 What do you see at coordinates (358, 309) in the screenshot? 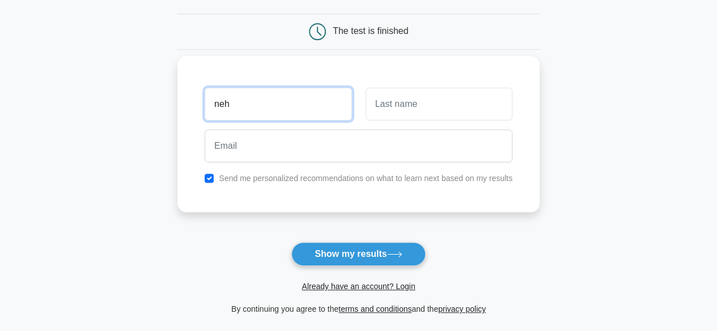
I see `div: By continuing you agree to the and the` at bounding box center [358, 309].